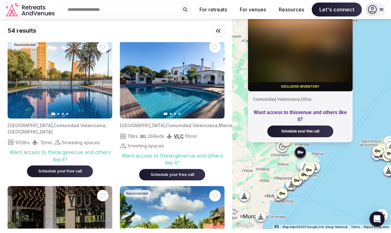 The image size is (391, 233). I want to click on a: Report a map error, so click(377, 227).